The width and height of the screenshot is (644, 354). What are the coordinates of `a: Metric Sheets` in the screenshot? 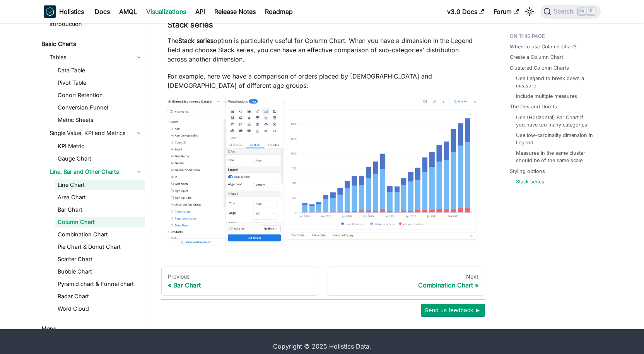 It's located at (100, 120).